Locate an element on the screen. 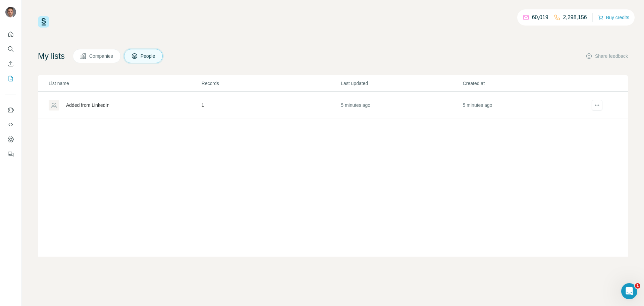 This screenshot has width=644, height=306. button: Search is located at coordinates (11, 49).